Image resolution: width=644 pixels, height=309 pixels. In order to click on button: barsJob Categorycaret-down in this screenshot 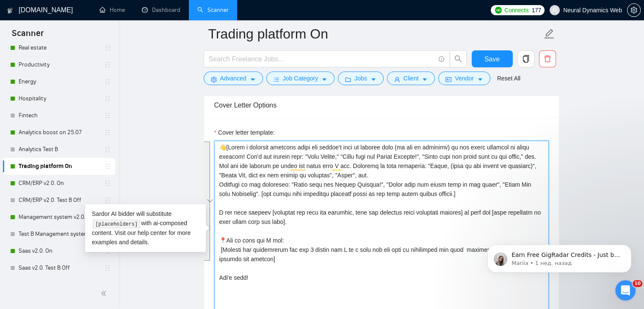, I will do `click(300, 78)`.